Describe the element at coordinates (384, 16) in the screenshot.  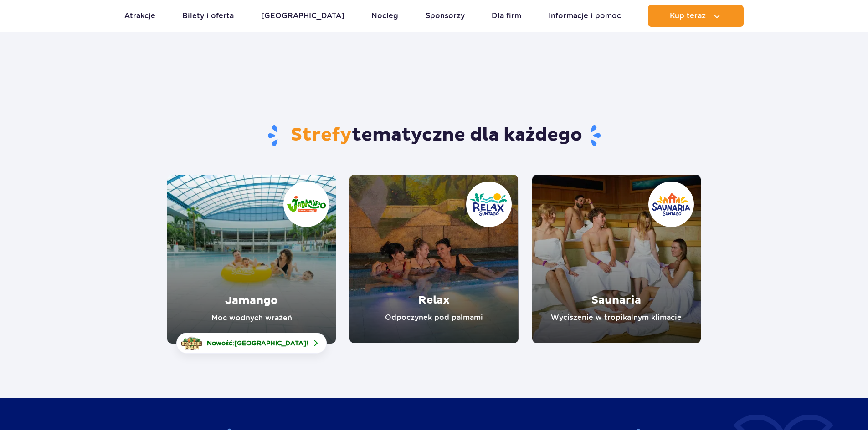
I see `a: Nocleg` at that location.